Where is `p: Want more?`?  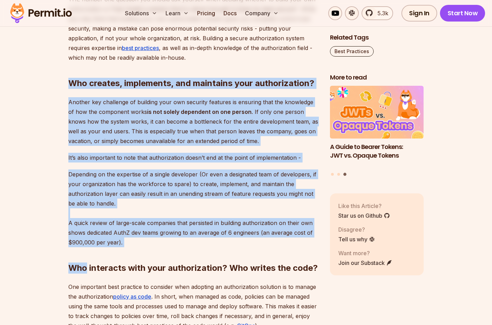
p: Want more? is located at coordinates (365, 253).